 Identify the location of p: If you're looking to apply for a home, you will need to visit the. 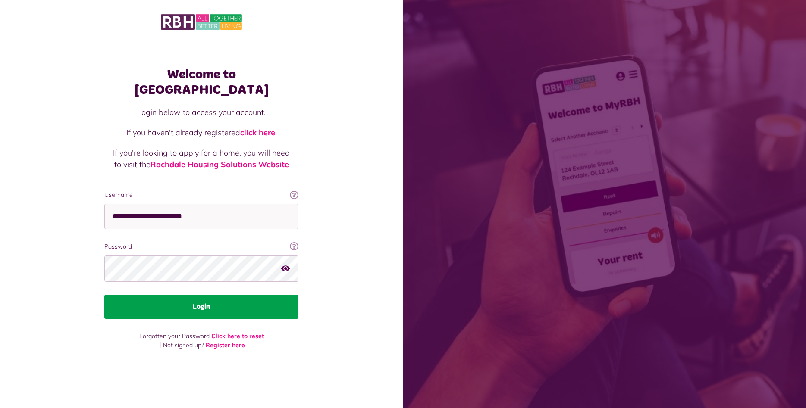
(201, 159).